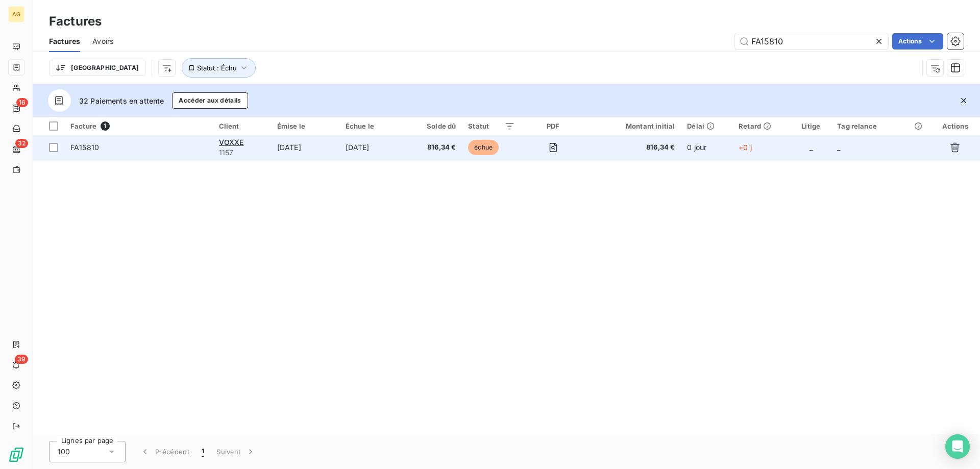  What do you see at coordinates (16, 14) in the screenshot?
I see `div: AG` at bounding box center [16, 14].